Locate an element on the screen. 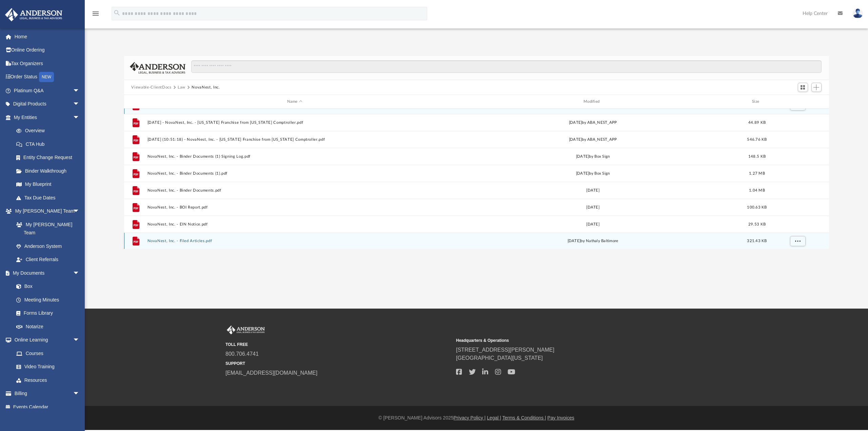 The height and width of the screenshot is (431, 868). a: Order StatusNEW is located at coordinates (47, 77).